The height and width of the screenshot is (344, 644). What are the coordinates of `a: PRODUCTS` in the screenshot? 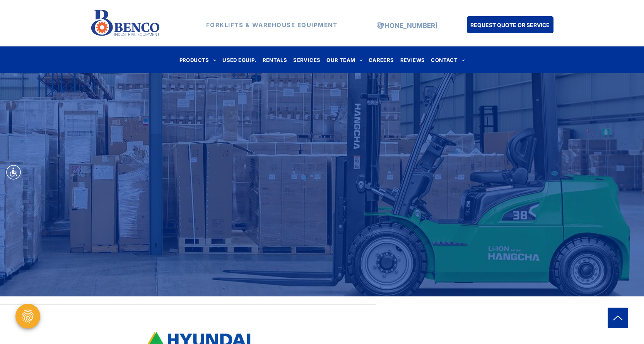 It's located at (198, 60).